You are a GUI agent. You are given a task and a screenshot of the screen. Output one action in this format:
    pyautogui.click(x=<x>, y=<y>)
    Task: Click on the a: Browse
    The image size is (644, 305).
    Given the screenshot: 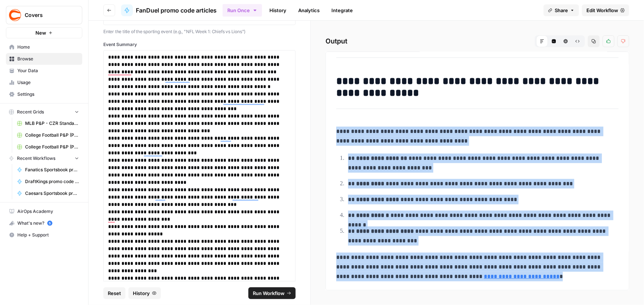 What is the action you would take?
    pyautogui.click(x=44, y=59)
    